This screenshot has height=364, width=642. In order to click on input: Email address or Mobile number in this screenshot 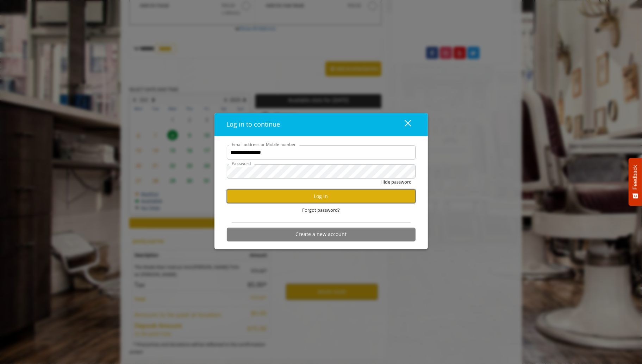, I will do `click(321, 153)`.